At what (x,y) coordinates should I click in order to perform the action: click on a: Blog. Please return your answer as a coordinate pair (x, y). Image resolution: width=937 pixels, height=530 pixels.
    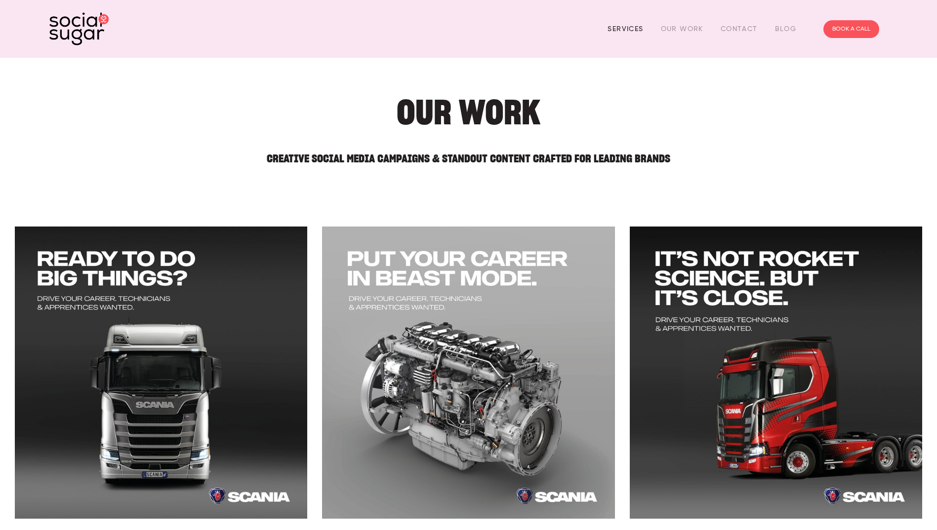
    Looking at the image, I should click on (785, 29).